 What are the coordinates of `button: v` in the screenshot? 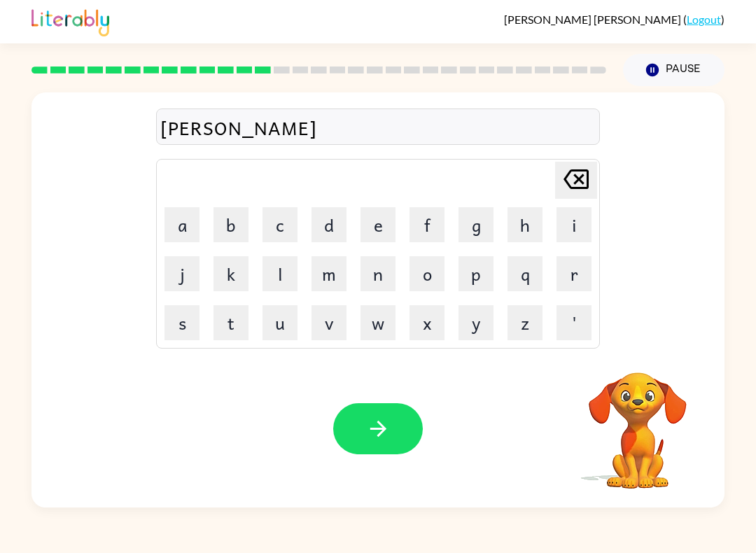 It's located at (329, 322).